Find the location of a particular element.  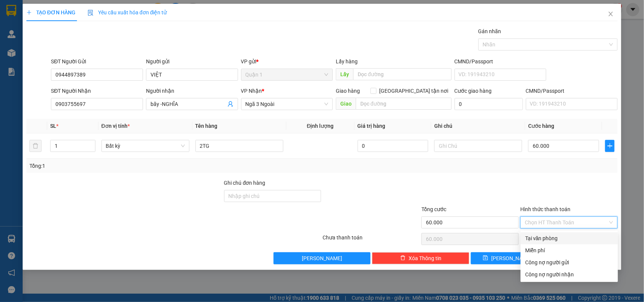

input: VD: Bàn, Ghế is located at coordinates (239, 146).